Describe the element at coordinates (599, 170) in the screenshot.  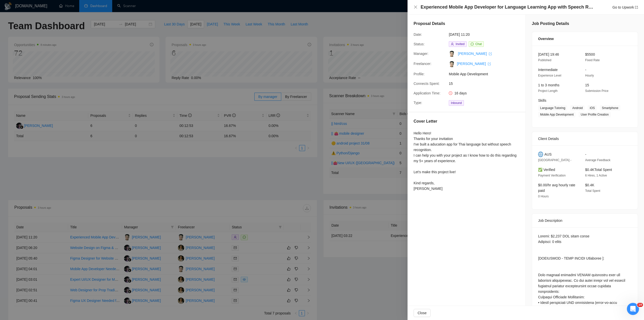
I see `span: $0.4K Total Spent` at that location.